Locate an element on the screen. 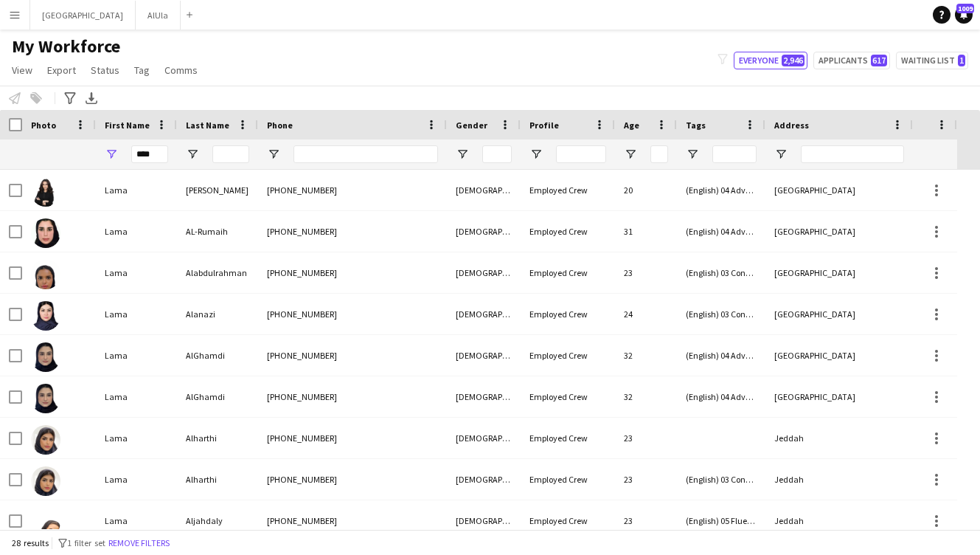  span: Tags is located at coordinates (696, 125).